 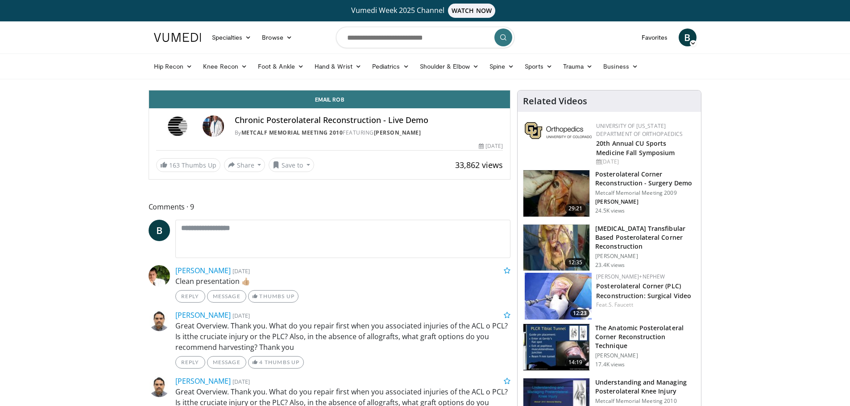 What do you see at coordinates (390, 66) in the screenshot?
I see `a: Pediatrics` at bounding box center [390, 66].